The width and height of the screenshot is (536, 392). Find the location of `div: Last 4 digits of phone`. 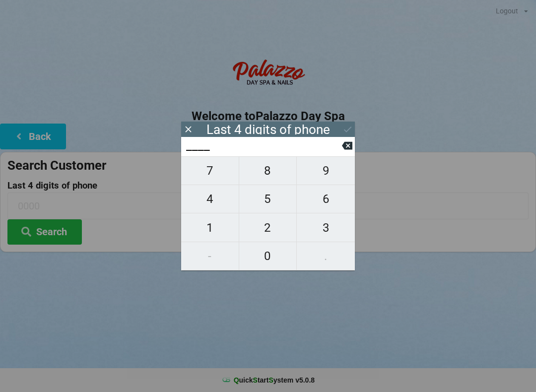

div: Last 4 digits of phone is located at coordinates (268, 129).